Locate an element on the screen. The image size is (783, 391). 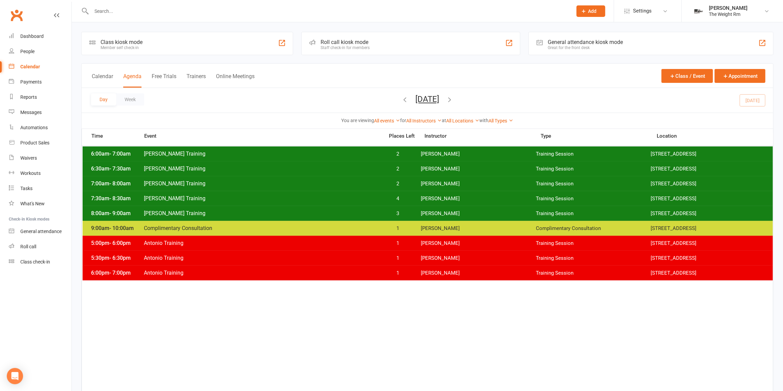
a: What's New is located at coordinates (40, 204).